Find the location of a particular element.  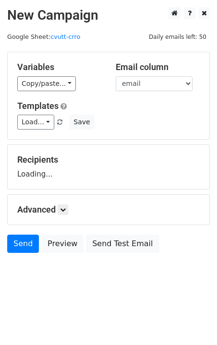

h5: Variables is located at coordinates (59, 67).